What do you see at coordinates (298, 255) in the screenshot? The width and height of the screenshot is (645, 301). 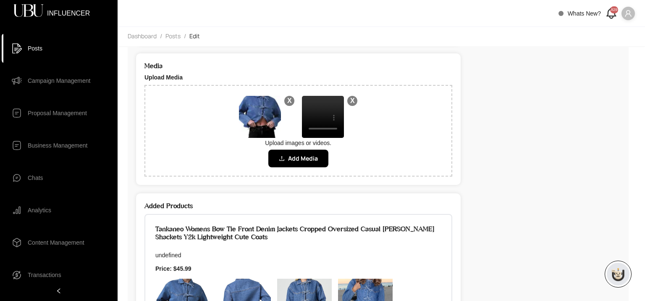 I see `p: undefined` at bounding box center [298, 255].